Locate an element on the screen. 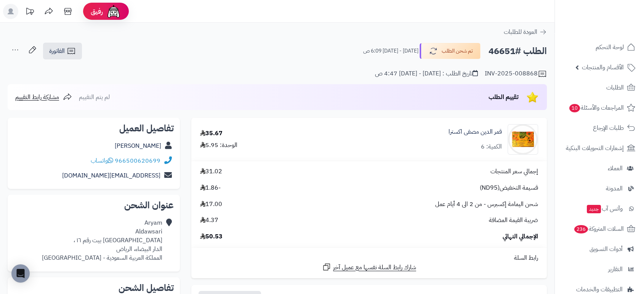 The width and height of the screenshot is (644, 294). span: المدونة is located at coordinates (614, 188).